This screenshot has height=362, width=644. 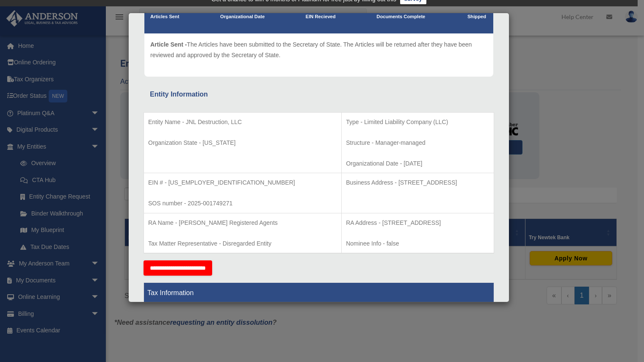 I want to click on p: Shipped, so click(x=477, y=17).